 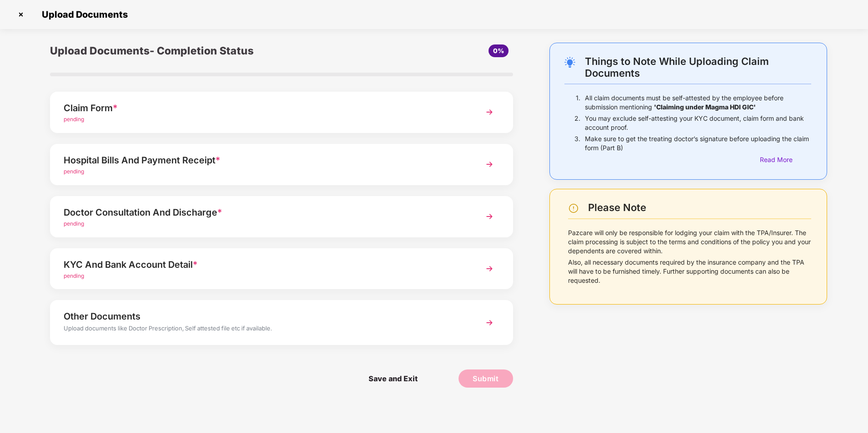 I want to click on div: Read More, so click(x=785, y=160).